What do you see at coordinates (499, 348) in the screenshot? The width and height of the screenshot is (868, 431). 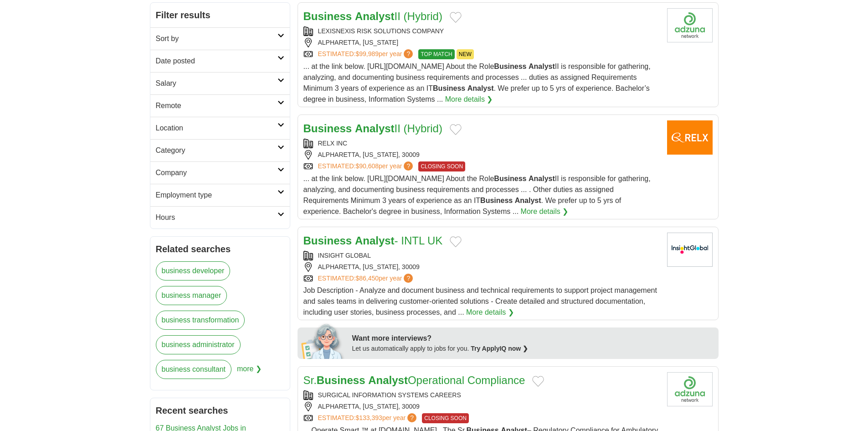 I see `a: Try ApplyIQ now ❯` at bounding box center [499, 348].